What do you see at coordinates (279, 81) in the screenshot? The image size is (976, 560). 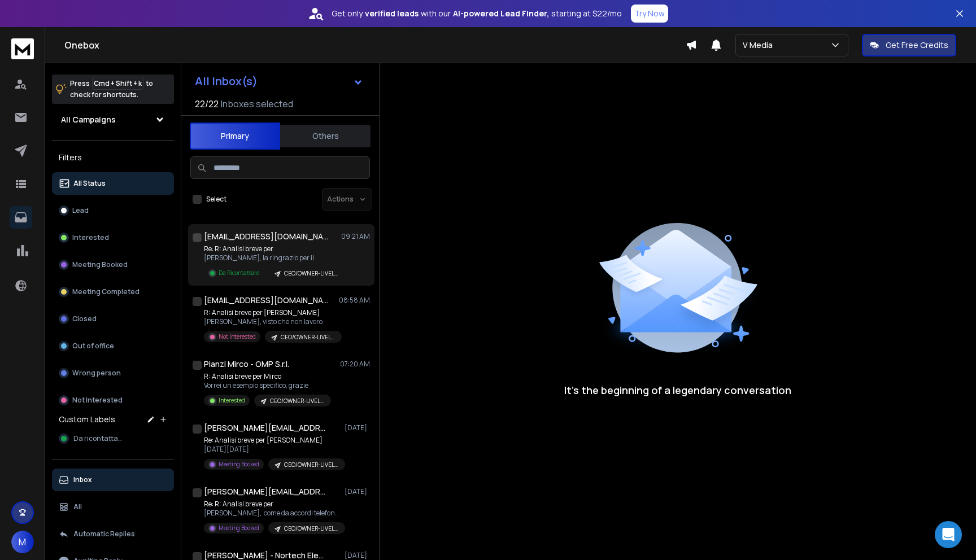 I see `button: All Inbox(s)` at bounding box center [279, 81].